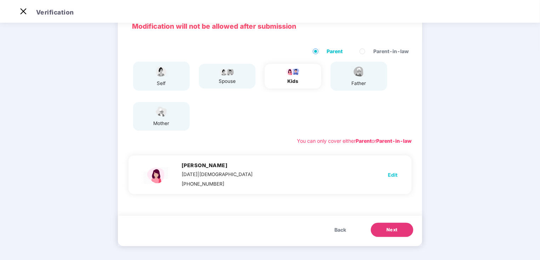 The width and height of the screenshot is (540, 260). Describe the element at coordinates (161, 71) in the screenshot. I see `img: svg+xml;base64,PHN2ZyBpZD0iU3BvdXNlX2ljb24iIHhtbG5zPSJodHRwOi8vd3d3LnczLm9yZy8yMDAwL3N2ZyIgd2lkdG...` at that location.